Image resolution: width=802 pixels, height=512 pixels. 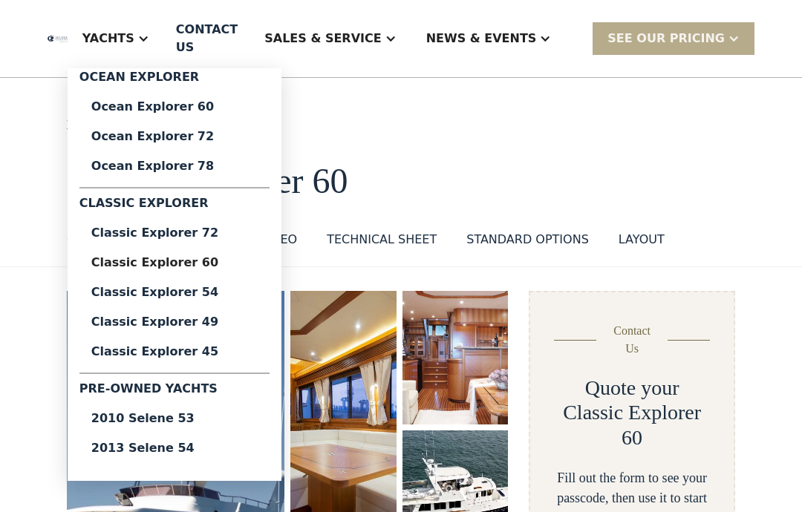 What do you see at coordinates (174, 80) in the screenshot?
I see `div: Ocean Explorer` at bounding box center [174, 80].